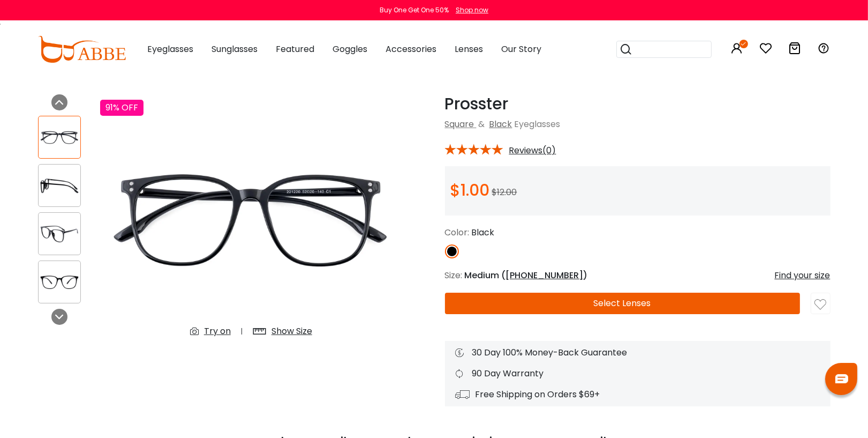 The width and height of the screenshot is (868, 438). What do you see at coordinates (217, 331) in the screenshot?
I see `div: Try on` at bounding box center [217, 331].